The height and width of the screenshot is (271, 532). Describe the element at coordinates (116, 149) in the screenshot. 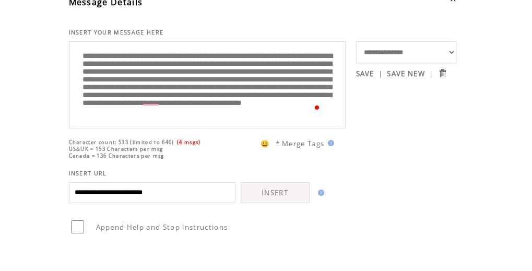

I see `span: US&UK = 153 Characters per msg` at that location.